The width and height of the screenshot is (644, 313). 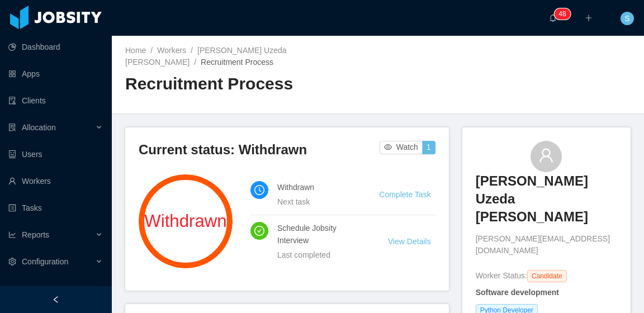 I want to click on h4: Schedule Jobsity Interview, so click(x=319, y=234).